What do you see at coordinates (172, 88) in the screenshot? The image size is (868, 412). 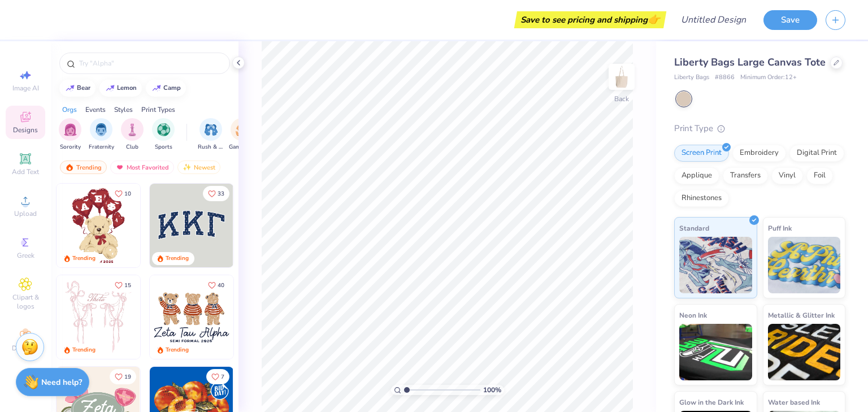 I see `div: camp` at bounding box center [172, 88].